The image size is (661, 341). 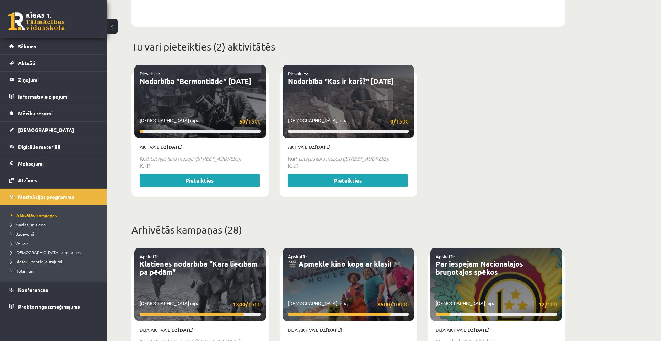 I want to click on a: 🎬 Apmeklē kino kopā ar klasi! 🎮, so click(x=345, y=263).